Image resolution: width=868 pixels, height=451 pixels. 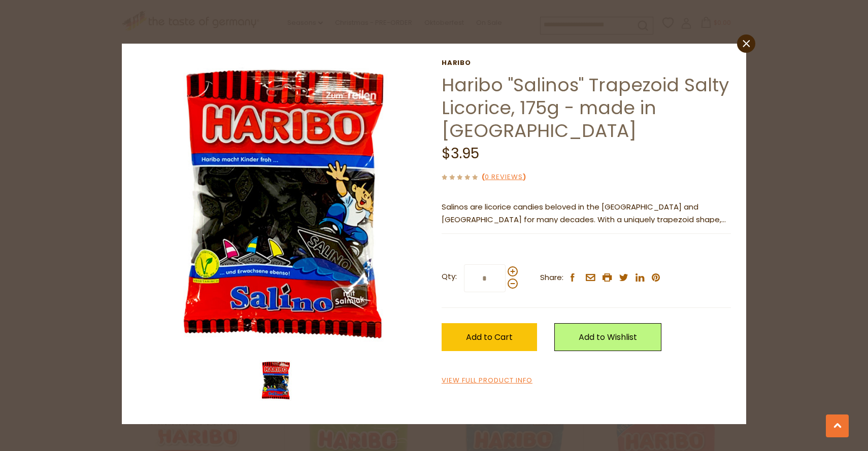 What do you see at coordinates (586, 63) in the screenshot?
I see `a: Haribo` at bounding box center [586, 63].